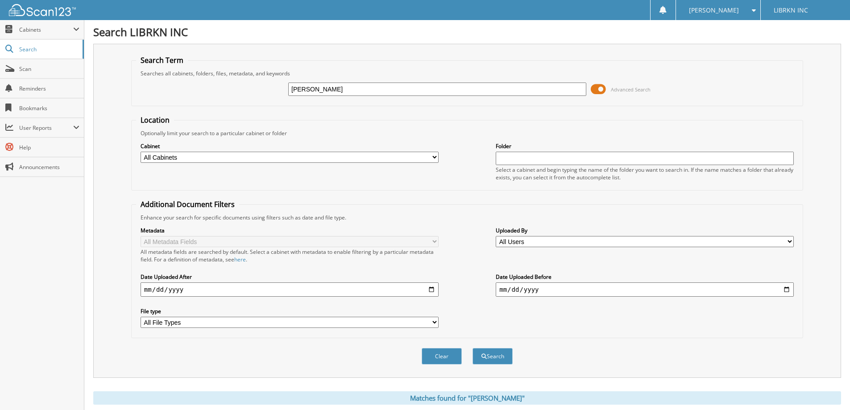  What do you see at coordinates (46, 29) in the screenshot?
I see `span: Cabinets` at bounding box center [46, 29].